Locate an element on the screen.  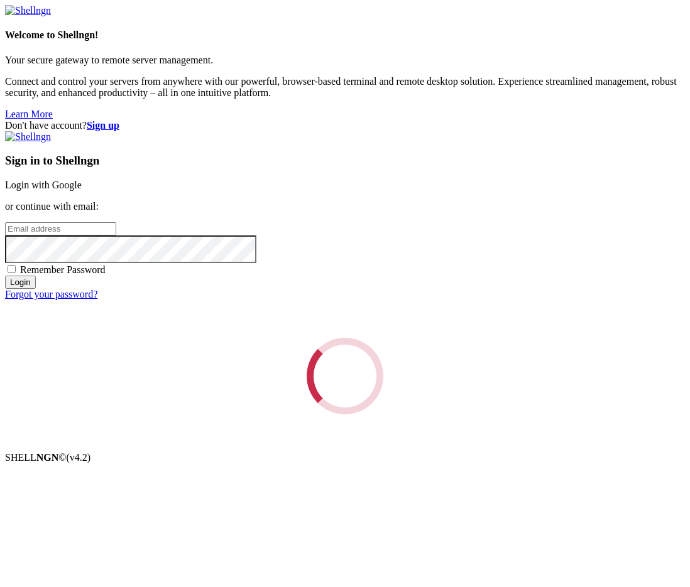
input: Login is located at coordinates (20, 282).